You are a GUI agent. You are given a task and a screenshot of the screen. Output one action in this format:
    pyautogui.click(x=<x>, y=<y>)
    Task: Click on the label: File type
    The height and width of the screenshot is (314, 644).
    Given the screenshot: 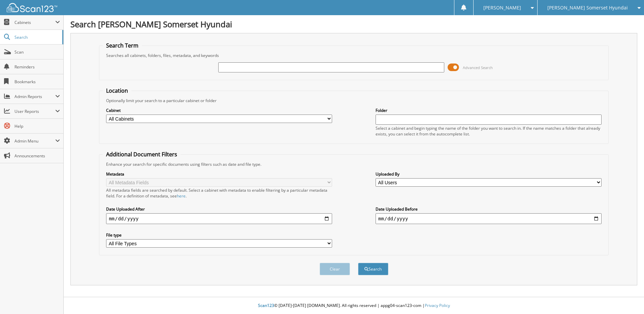 What is the action you would take?
    pyautogui.click(x=219, y=235)
    